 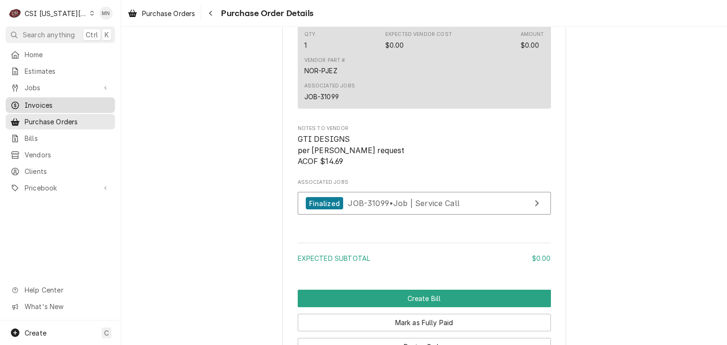 I want to click on button: Search anythingCtrlK, so click(x=60, y=35).